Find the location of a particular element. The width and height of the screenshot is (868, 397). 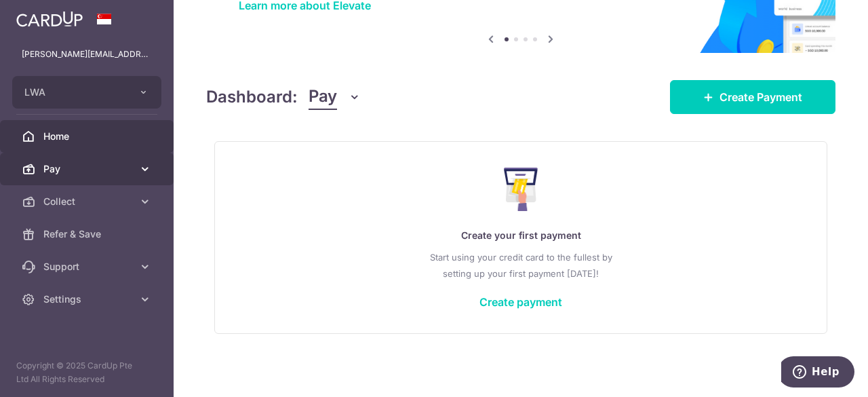

span: LWA is located at coordinates (75, 93).